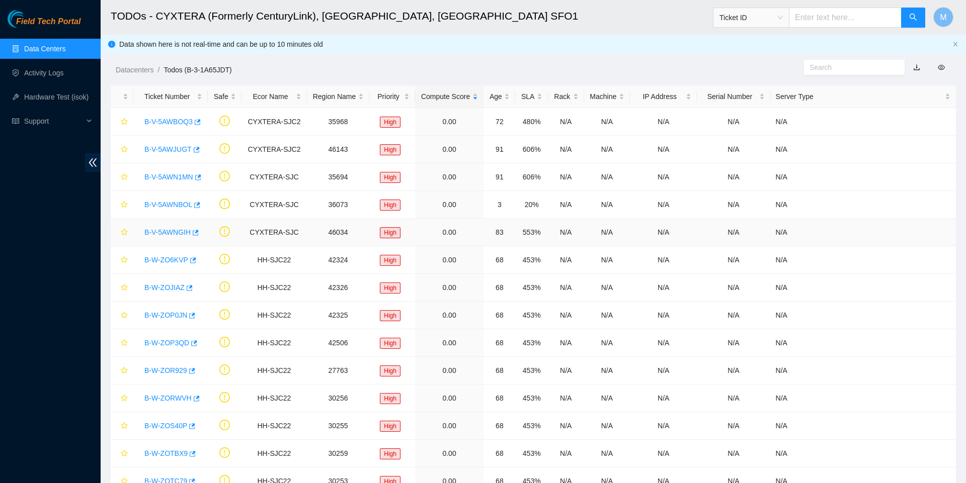  I want to click on a: B-W-ZOS40P, so click(165, 426).